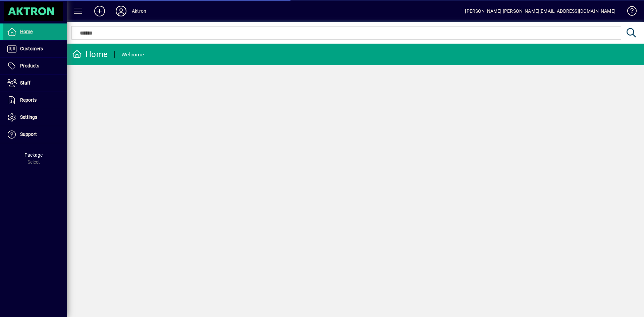 This screenshot has width=644, height=317. I want to click on span: Staff, so click(25, 83).